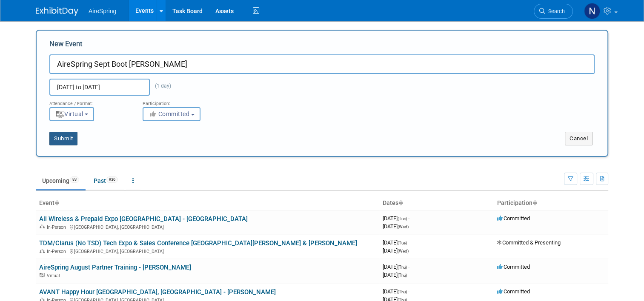  Describe the element at coordinates (322, 64) in the screenshot. I see `input: Name of Trade Show / Conference` at that location.